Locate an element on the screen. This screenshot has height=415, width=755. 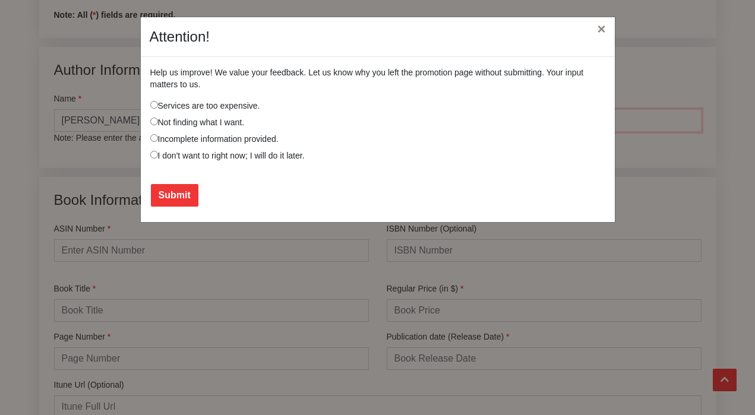
div: Attention! is located at coordinates (180, 37).